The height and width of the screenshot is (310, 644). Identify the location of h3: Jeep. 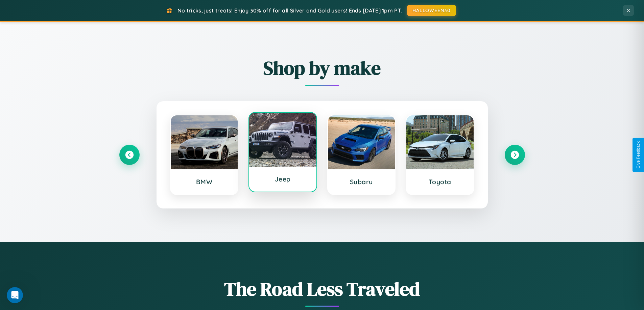
(283, 179).